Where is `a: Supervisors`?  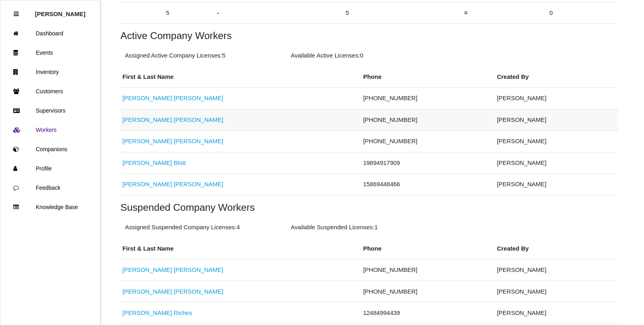 a: Supervisors is located at coordinates (50, 110).